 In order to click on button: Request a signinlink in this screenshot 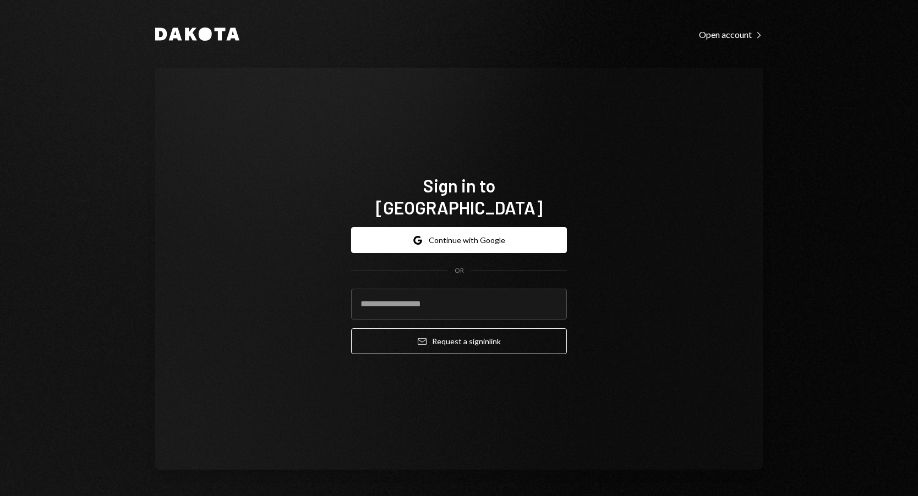, I will do `click(459, 341)`.